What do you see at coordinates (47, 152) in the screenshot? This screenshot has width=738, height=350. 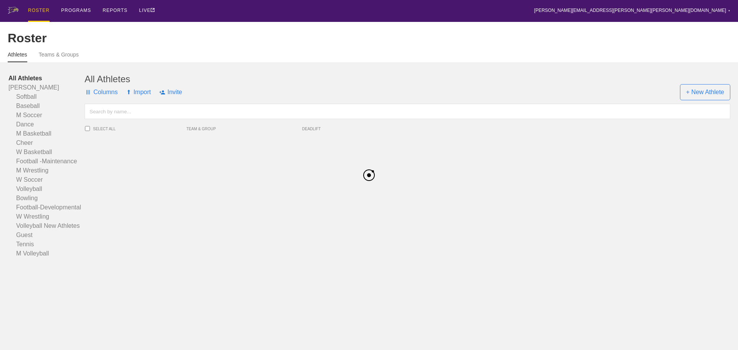 I see `a: W Basketball` at bounding box center [47, 152].